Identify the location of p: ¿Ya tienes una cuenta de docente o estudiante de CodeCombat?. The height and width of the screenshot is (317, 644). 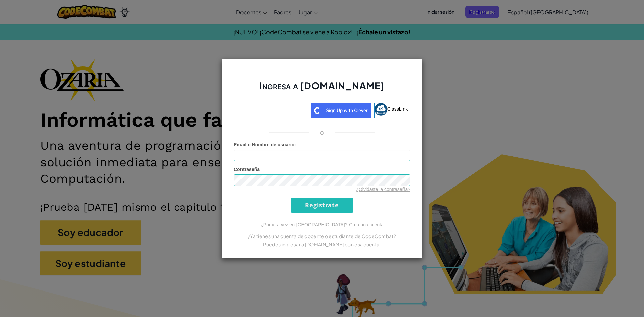
(322, 236).